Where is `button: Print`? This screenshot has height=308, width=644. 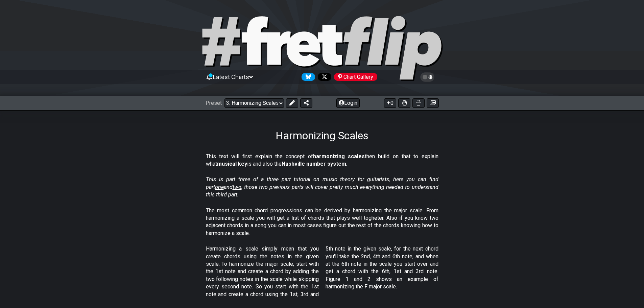
button: Print is located at coordinates (419, 103).